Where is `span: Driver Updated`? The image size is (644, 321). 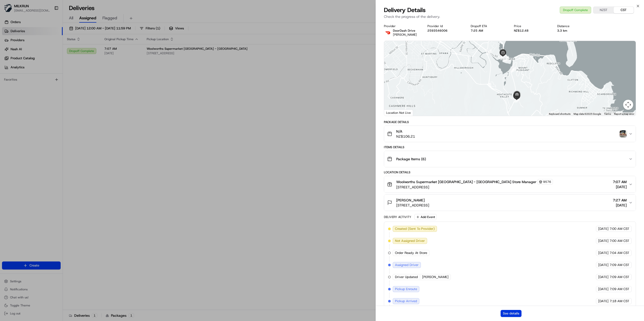 span: Driver Updated is located at coordinates (406, 277).